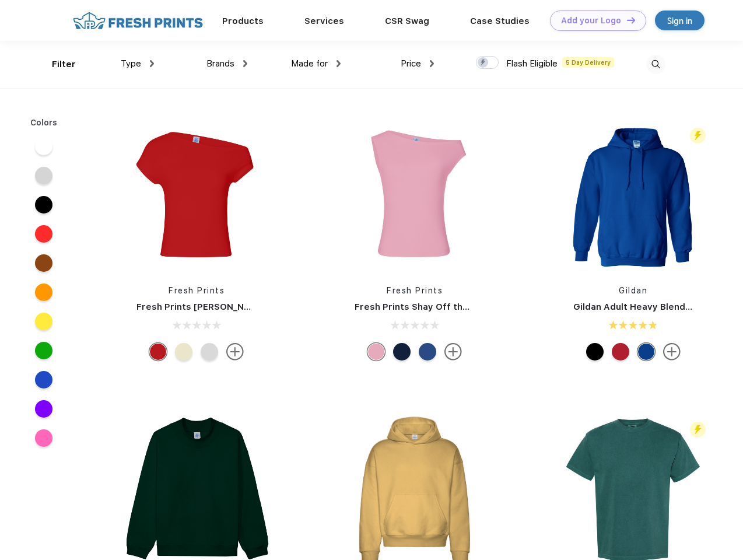 The width and height of the screenshot is (743, 560). I want to click on span: Type, so click(131, 63).